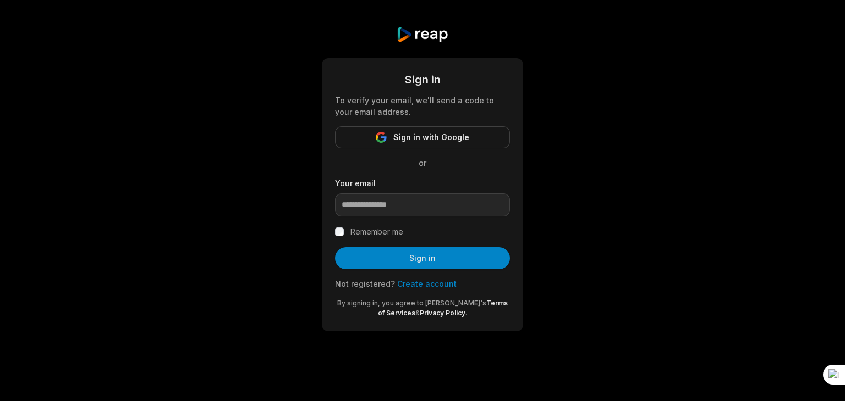  What do you see at coordinates (365, 284) in the screenshot?
I see `span: Not registered?` at bounding box center [365, 284].